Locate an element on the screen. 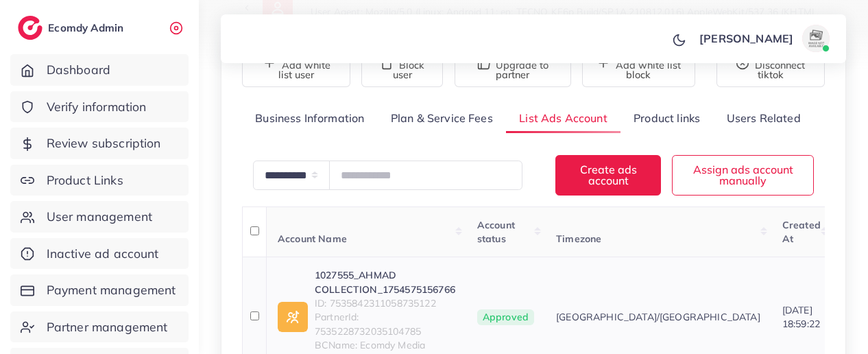  button: Add white list user is located at coordinates (296, 68).